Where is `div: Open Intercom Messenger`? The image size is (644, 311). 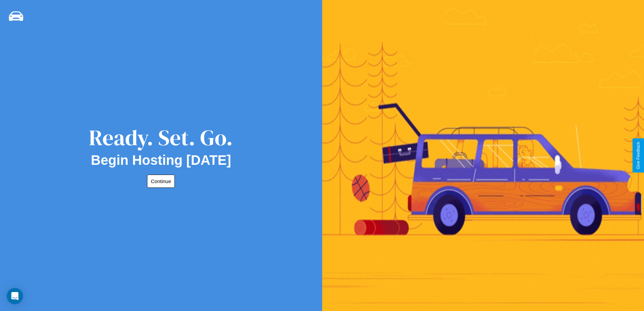 div: Open Intercom Messenger is located at coordinates (15, 296).